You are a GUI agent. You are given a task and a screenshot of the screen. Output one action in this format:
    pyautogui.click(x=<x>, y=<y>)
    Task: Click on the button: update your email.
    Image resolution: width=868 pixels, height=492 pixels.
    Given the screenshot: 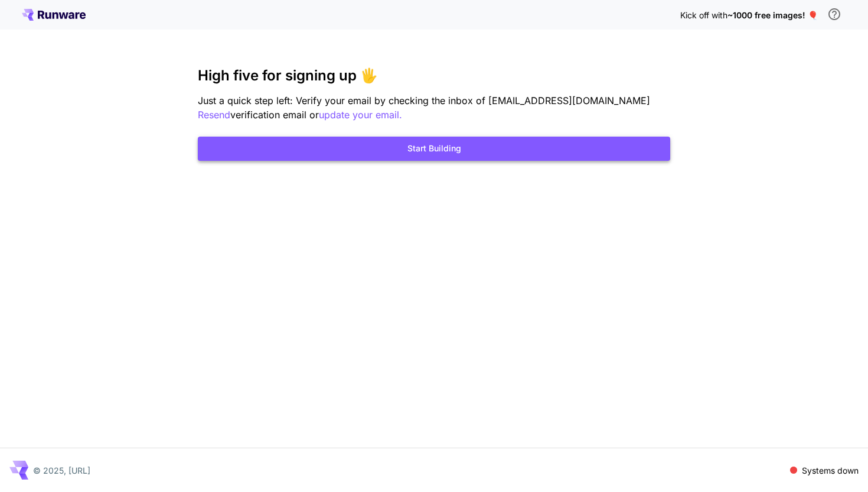 What is the action you would take?
    pyautogui.click(x=360, y=114)
    